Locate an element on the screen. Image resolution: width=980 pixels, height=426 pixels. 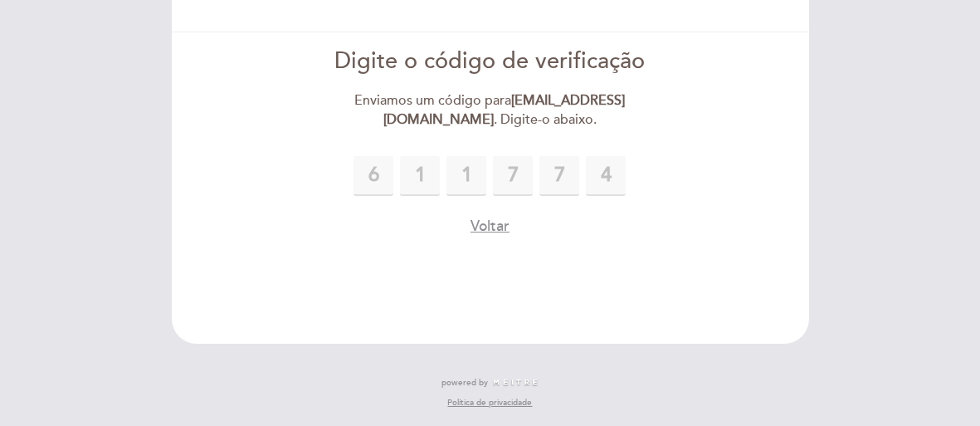
div: Digite o código de verificação is located at coordinates (490, 61).